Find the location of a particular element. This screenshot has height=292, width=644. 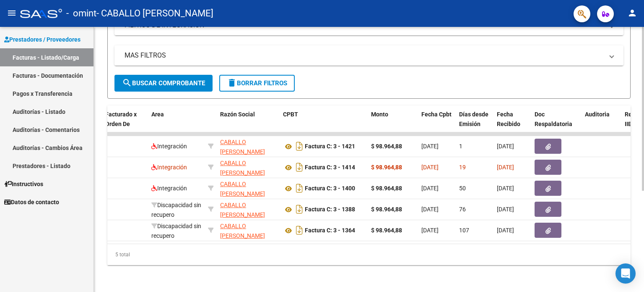

span: Monto is located at coordinates (380, 114).